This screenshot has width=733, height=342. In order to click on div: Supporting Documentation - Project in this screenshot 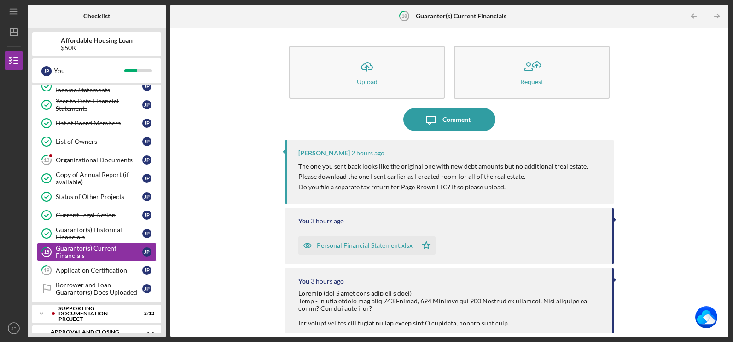, I will do `click(95, 314)`.